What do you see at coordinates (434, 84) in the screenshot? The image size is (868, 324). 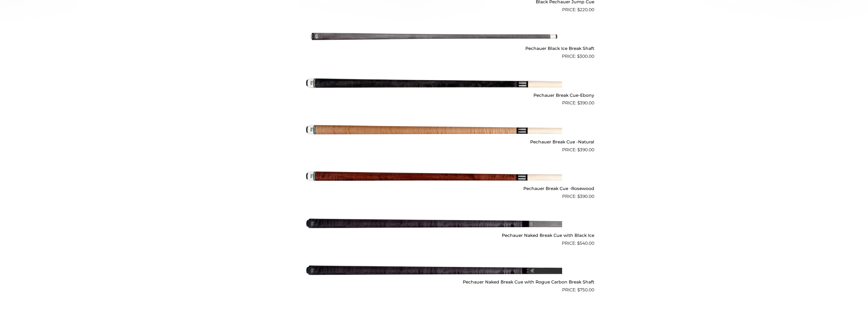 I see `a: Pechauer Break Cue-Ebony $390.00` at bounding box center [434, 84].